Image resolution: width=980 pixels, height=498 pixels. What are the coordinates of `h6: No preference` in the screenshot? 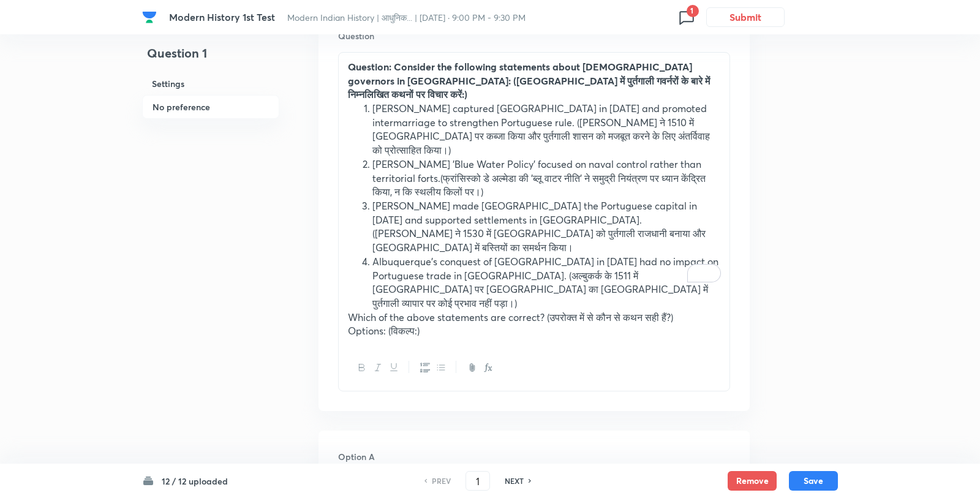 It's located at (211, 106).